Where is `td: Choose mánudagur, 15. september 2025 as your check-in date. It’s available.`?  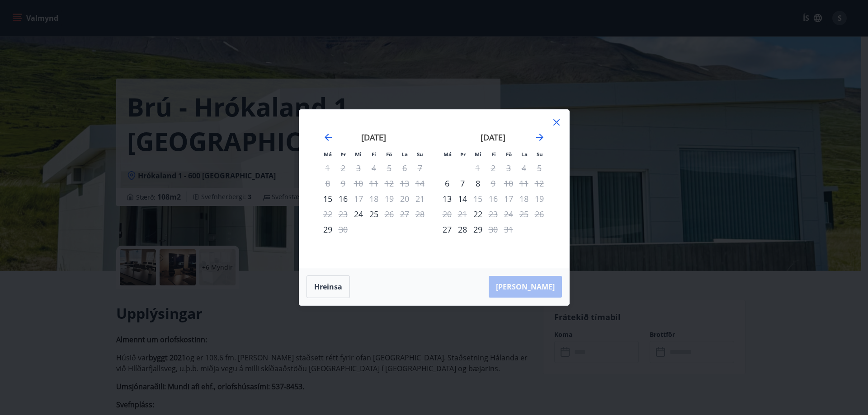
td: Choose mánudagur, 15. september 2025 as your check-in date. It’s available. is located at coordinates (328, 199).